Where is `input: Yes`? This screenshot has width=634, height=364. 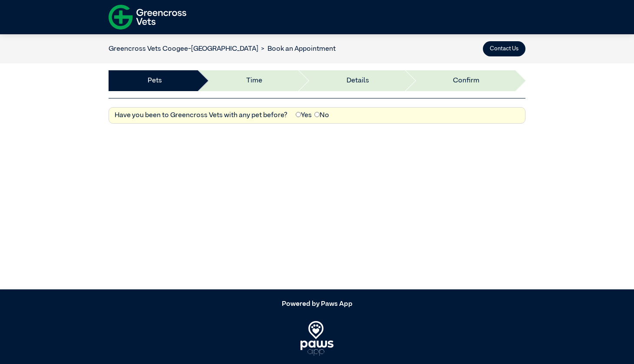 input: Yes is located at coordinates (298, 114).